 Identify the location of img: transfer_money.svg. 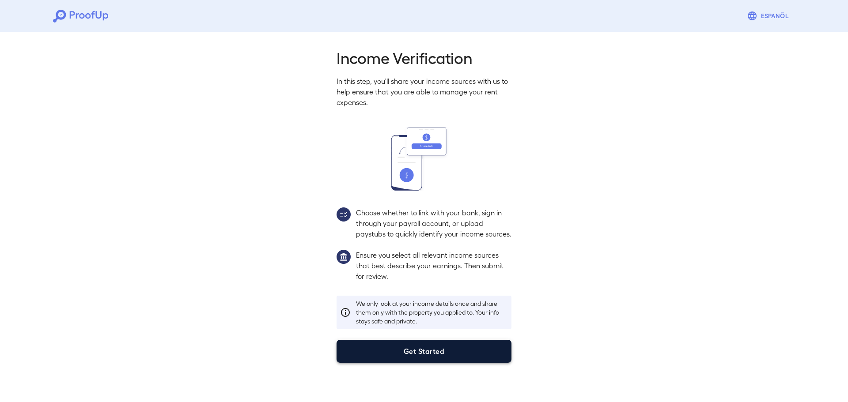
(424, 159).